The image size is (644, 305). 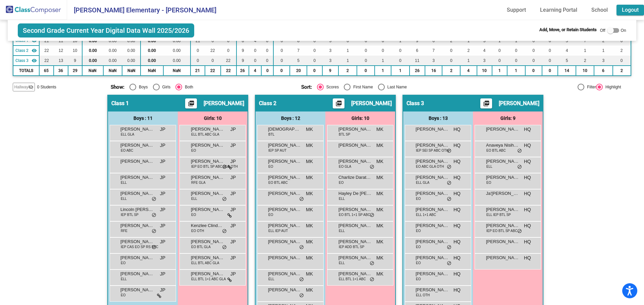 I want to click on span: EO BTL ABC, so click(x=496, y=150).